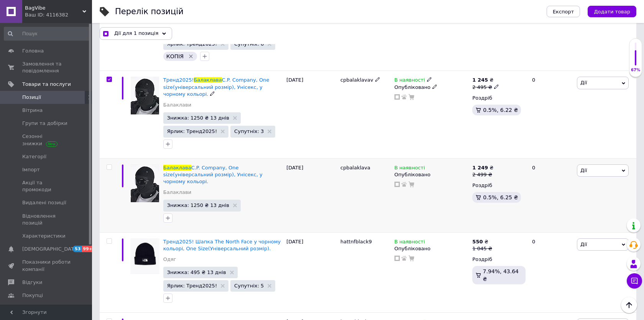 The width and height of the screenshot is (644, 320). Describe the element at coordinates (612, 11) in the screenshot. I see `button: Додати товар` at that location.